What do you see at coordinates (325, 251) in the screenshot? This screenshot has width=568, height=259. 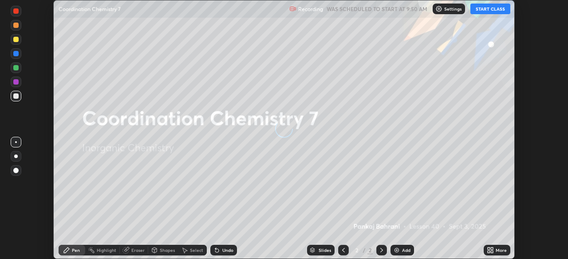 I see `div: Slides` at bounding box center [325, 251].